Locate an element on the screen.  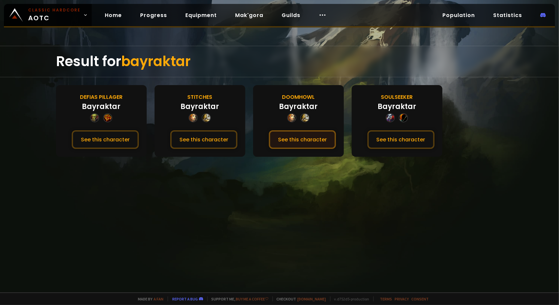
a: Terms is located at coordinates (386, 299).